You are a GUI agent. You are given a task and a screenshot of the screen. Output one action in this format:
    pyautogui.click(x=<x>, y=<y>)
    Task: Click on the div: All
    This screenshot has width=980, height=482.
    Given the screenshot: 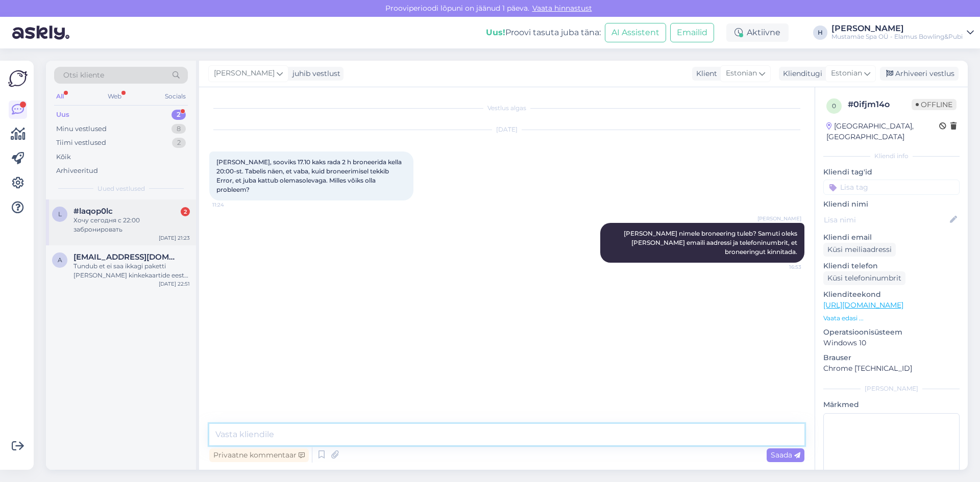 What is the action you would take?
    pyautogui.click(x=60, y=97)
    